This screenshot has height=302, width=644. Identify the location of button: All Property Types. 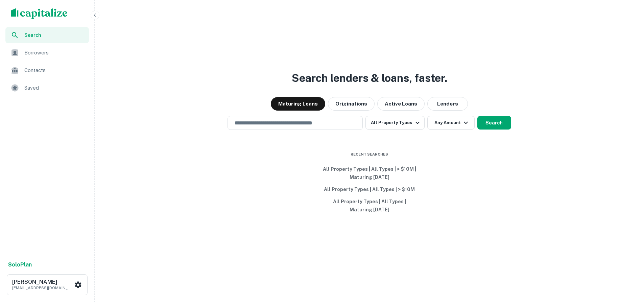
(395, 123).